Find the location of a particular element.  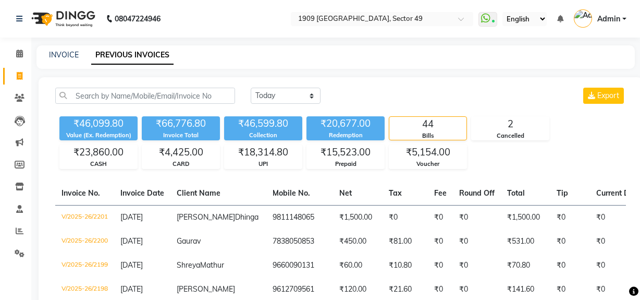

td: ₹81.00 is located at coordinates (405, 241).